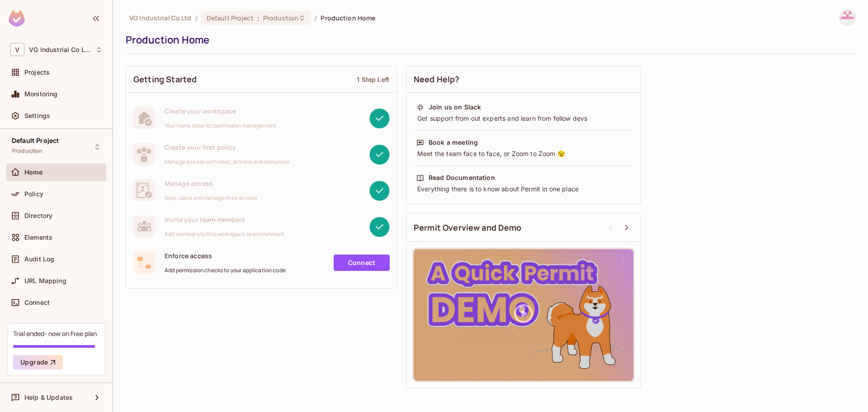 Image resolution: width=868 pixels, height=412 pixels. Describe the element at coordinates (49, 397) in the screenshot. I see `span: Help & Updates` at that location.